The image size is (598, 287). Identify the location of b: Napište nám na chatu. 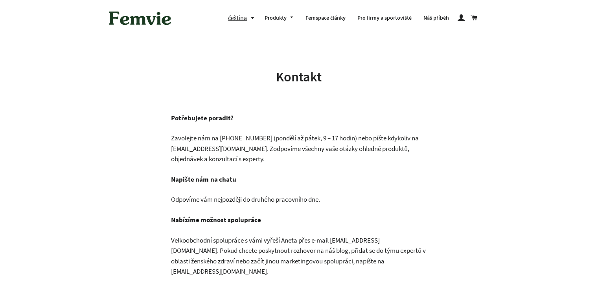
(204, 179).